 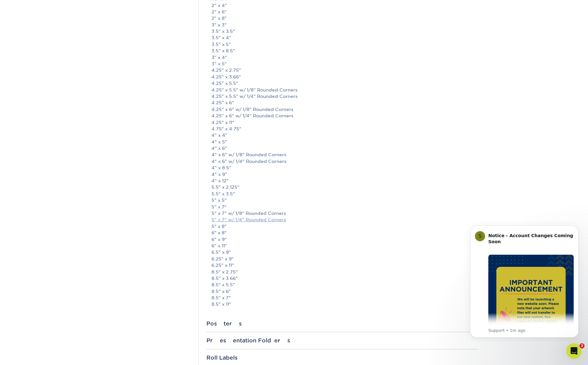 I want to click on div: Profile image for Support, so click(x=20, y=17).